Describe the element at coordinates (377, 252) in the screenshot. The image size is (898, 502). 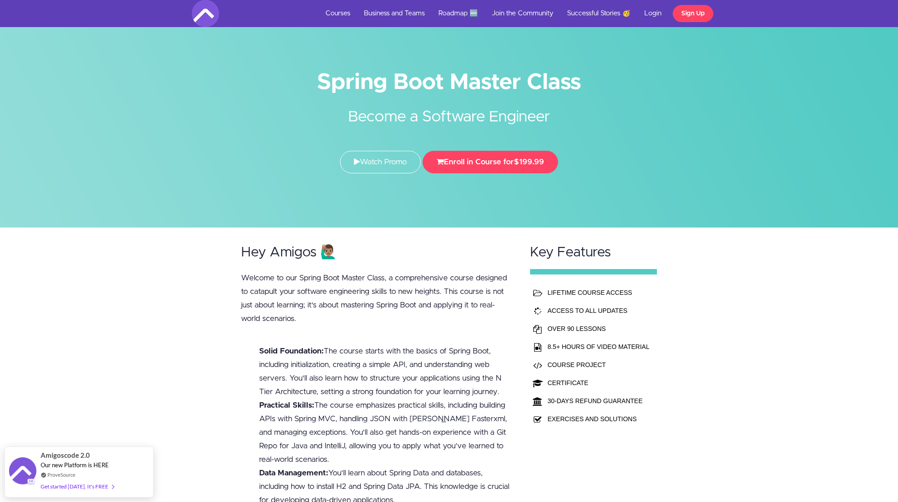
I see `h2: Hey Amigos 🙋🏽‍♂️` at that location.